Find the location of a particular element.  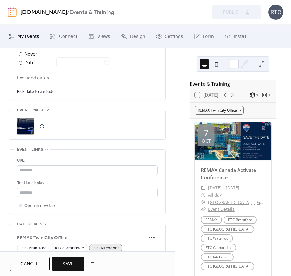

span: Form is located at coordinates (208, 36).